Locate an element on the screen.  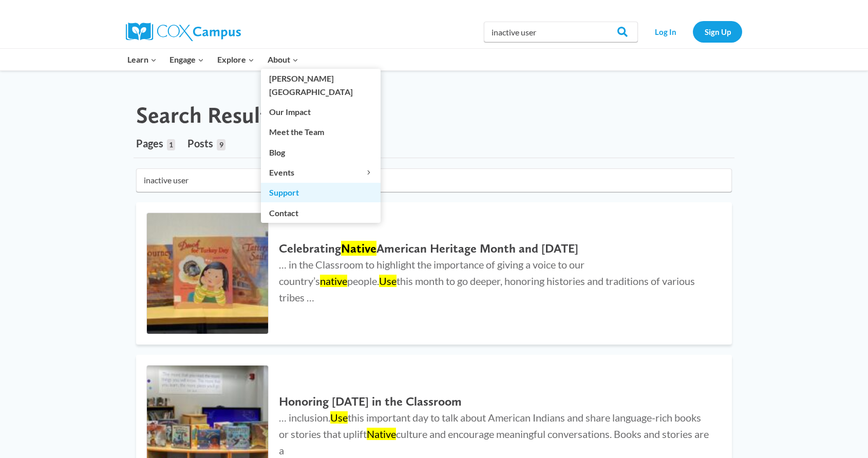
input: Search for... is located at coordinates (434, 180).